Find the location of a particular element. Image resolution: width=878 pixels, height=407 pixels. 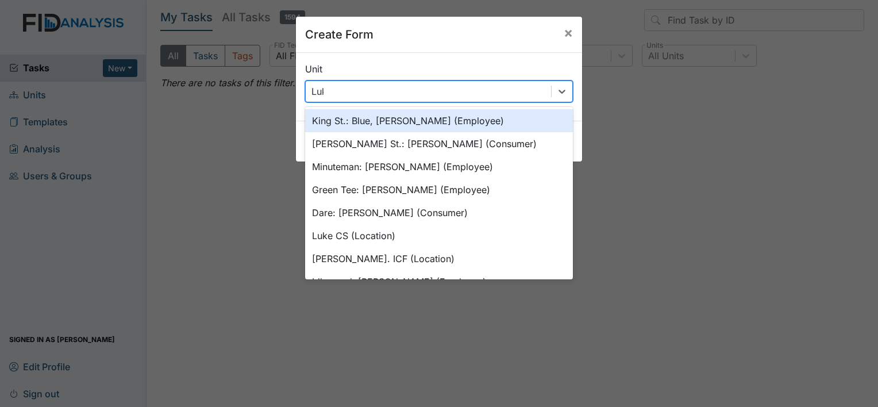

button: Close is located at coordinates (569, 33).